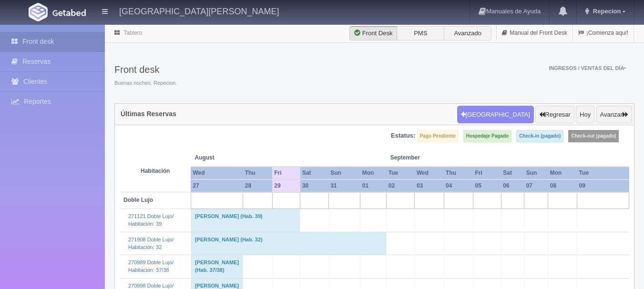  I want to click on th: 07, so click(537, 186).